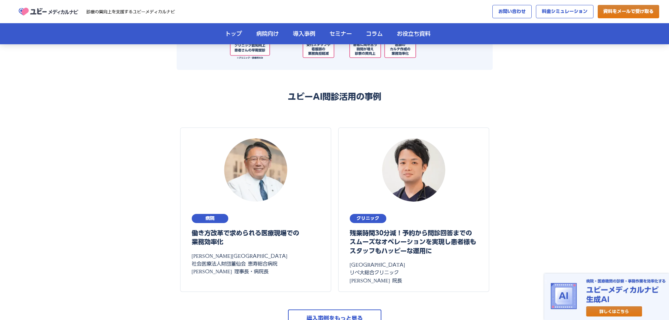 Image resolution: width=669 pixels, height=320 pixels. Describe the element at coordinates (131, 12) in the screenshot. I see `h1: 診療の質向上を支援するユビーメディカルナビ` at that location.